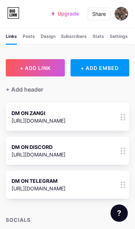  Describe the element at coordinates (99, 14) in the screenshot. I see `div: Share` at that location.